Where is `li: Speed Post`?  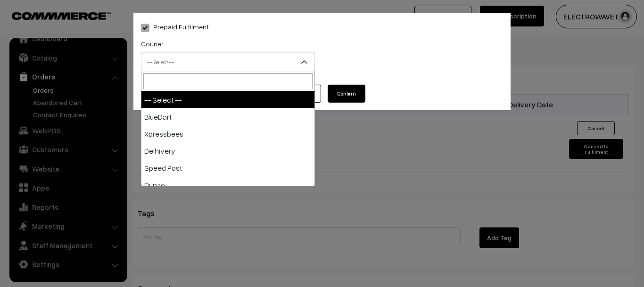 li: Speed Post is located at coordinates (228, 168).